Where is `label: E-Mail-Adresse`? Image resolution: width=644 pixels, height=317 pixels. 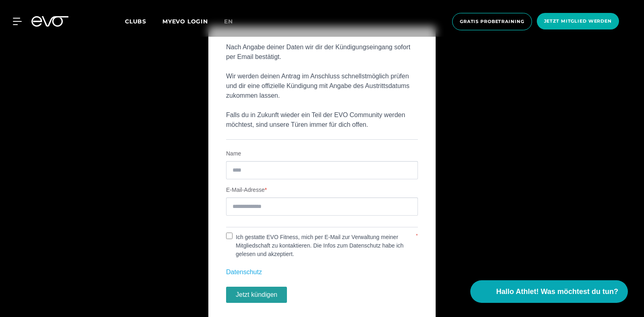
label: E-Mail-Adresse is located at coordinates (322, 189).